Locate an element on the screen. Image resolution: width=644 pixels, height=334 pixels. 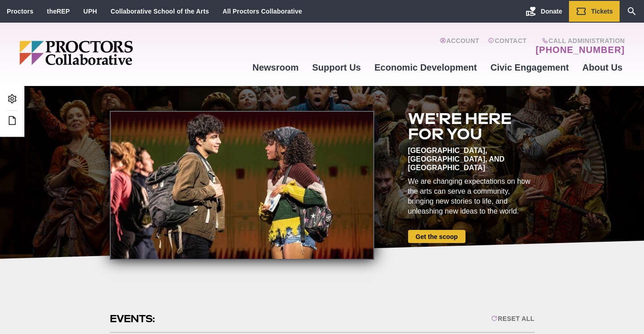
a: Tickets is located at coordinates (595, 11).